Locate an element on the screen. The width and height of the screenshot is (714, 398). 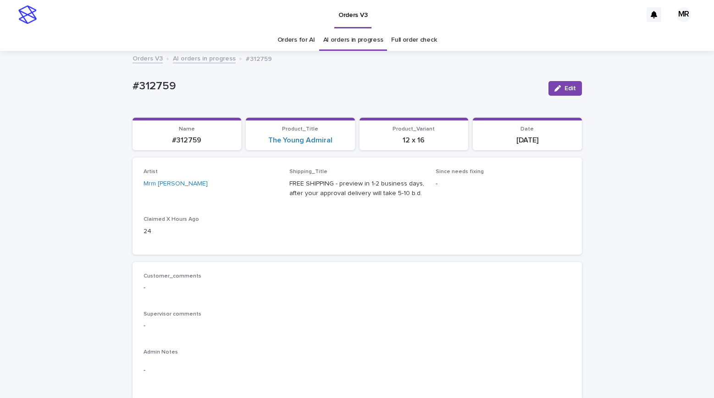
a: The Young Admiral is located at coordinates (300, 140).